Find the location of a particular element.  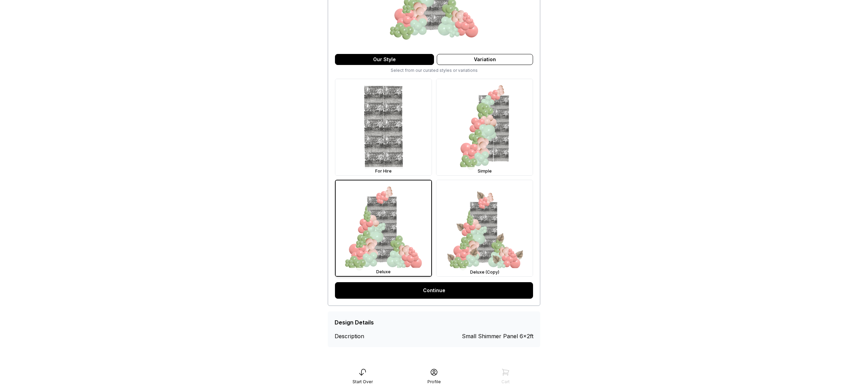

div: Deluxe is located at coordinates (384, 272).